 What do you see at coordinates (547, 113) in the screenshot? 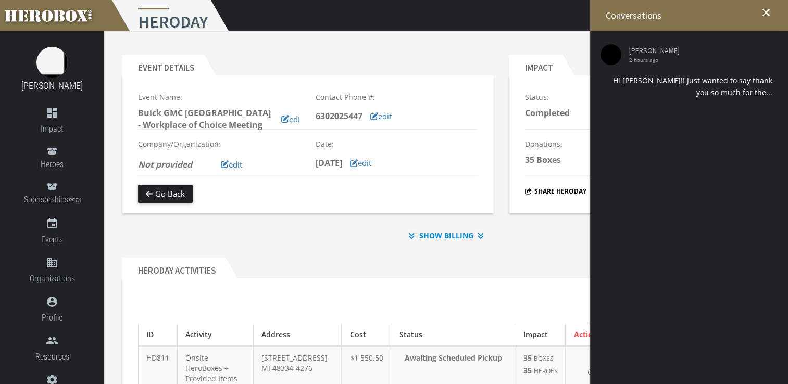
I see `b: Completed` at bounding box center [547, 113].